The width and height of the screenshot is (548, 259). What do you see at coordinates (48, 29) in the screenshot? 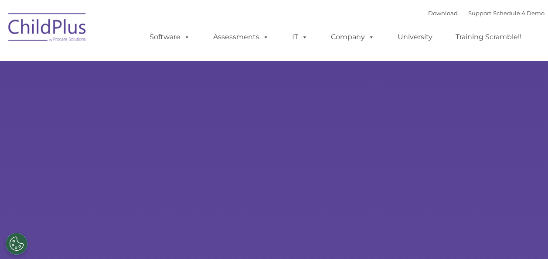
I see `img: ChildPlus by Procare Solutions` at bounding box center [48, 29].